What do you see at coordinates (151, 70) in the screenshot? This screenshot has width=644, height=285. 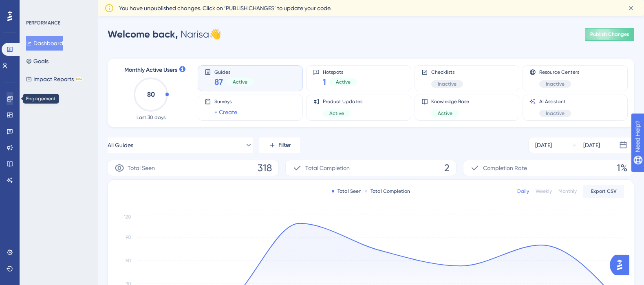 I see `span: Monthly Active Users` at bounding box center [151, 70].